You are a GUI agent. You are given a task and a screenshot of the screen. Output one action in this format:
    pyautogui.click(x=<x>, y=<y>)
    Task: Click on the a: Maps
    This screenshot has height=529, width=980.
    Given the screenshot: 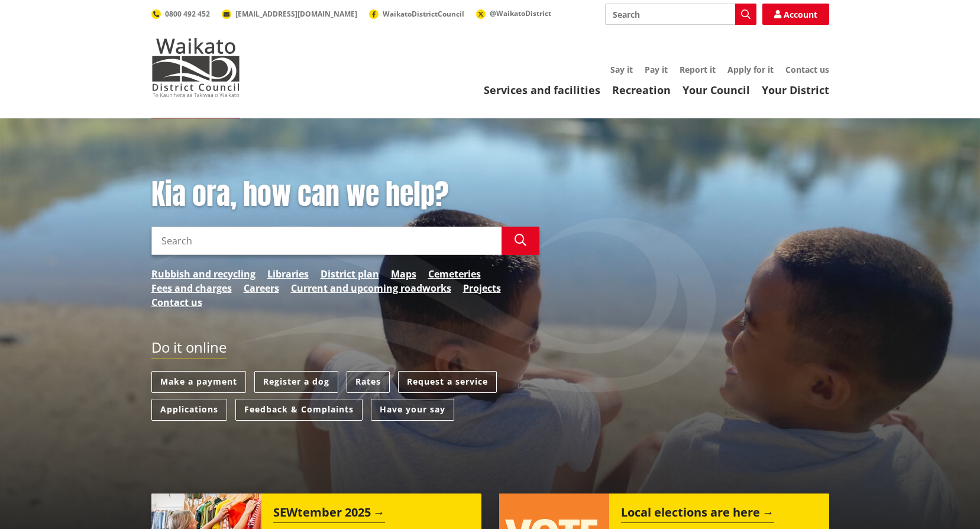 What is the action you would take?
    pyautogui.click(x=403, y=274)
    